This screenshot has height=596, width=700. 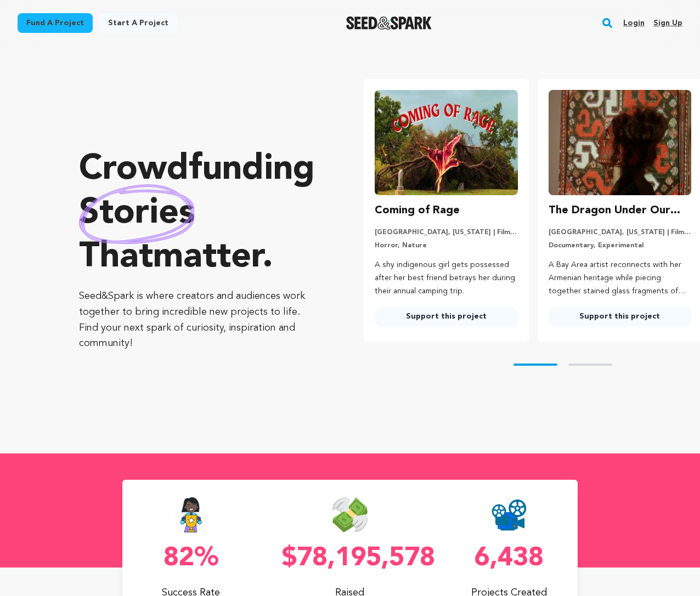 I want to click on img: Seed&Spark Logo Dark Mode, so click(x=389, y=23).